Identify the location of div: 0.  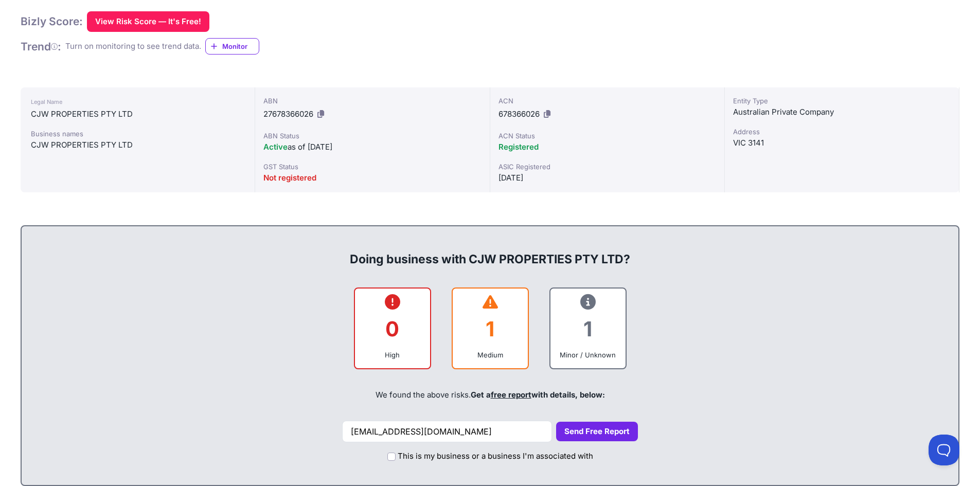
(393, 328).